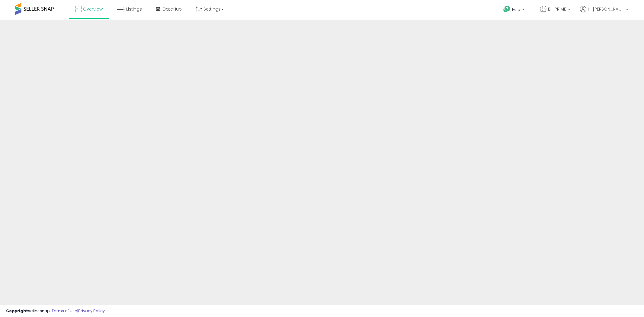  Describe the element at coordinates (516, 9) in the screenshot. I see `span: Help` at that location.